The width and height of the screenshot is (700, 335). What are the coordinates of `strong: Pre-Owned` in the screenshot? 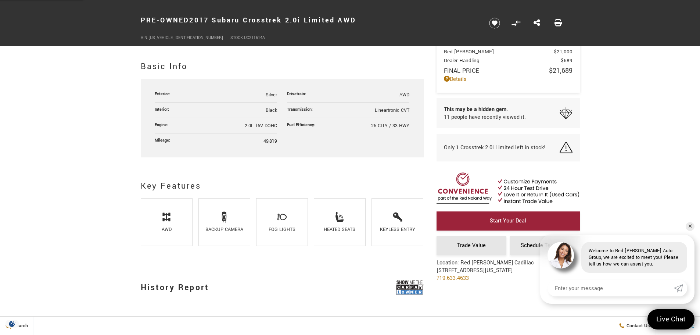 It's located at (165, 20).